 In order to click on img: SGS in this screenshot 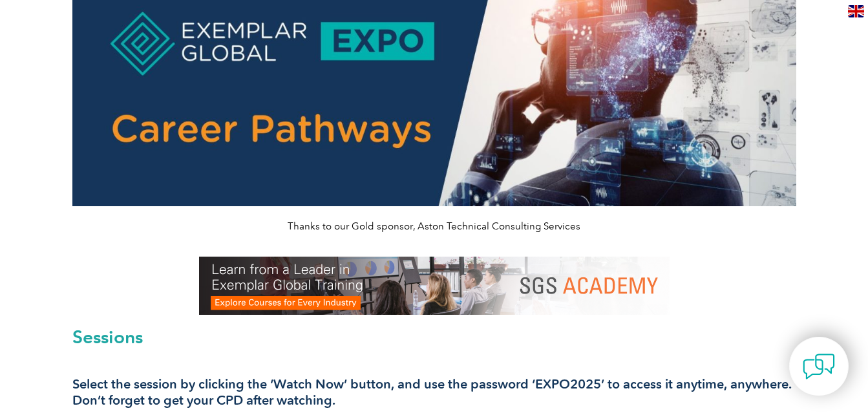, I will do `click(434, 285)`.